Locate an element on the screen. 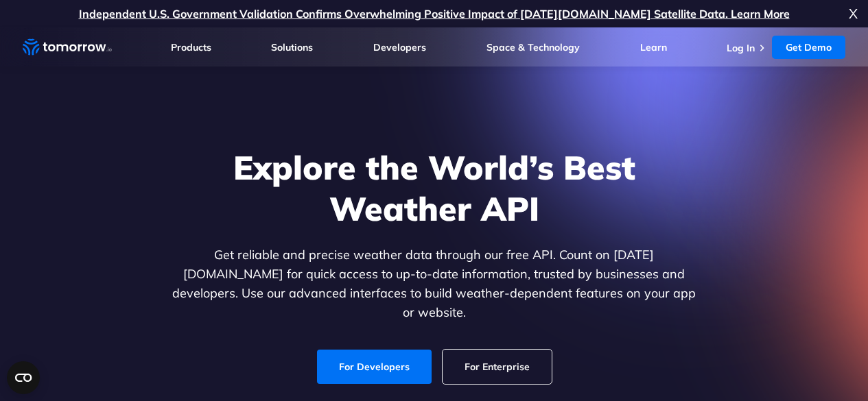 The height and width of the screenshot is (401, 868). a: Home link is located at coordinates (67, 47).